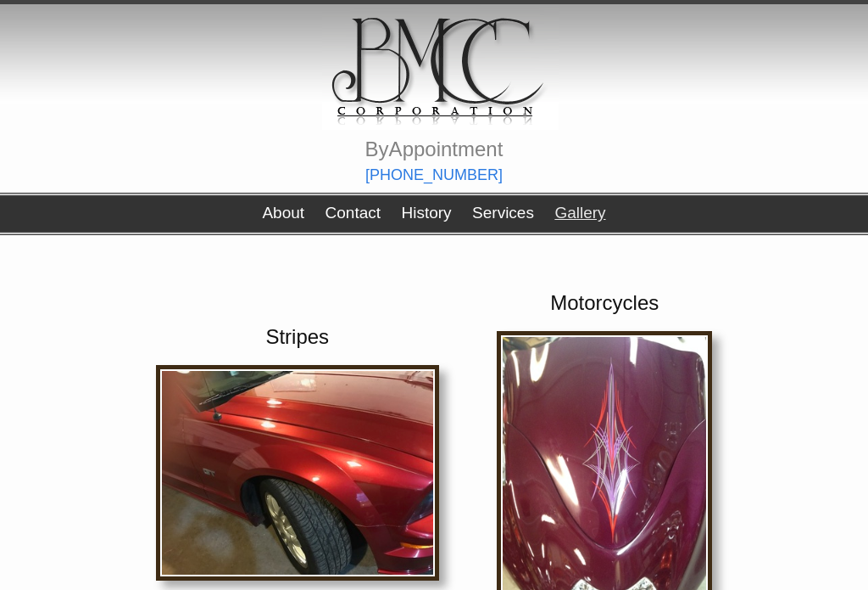  Describe the element at coordinates (425, 212) in the screenshot. I see `a: History` at that location.